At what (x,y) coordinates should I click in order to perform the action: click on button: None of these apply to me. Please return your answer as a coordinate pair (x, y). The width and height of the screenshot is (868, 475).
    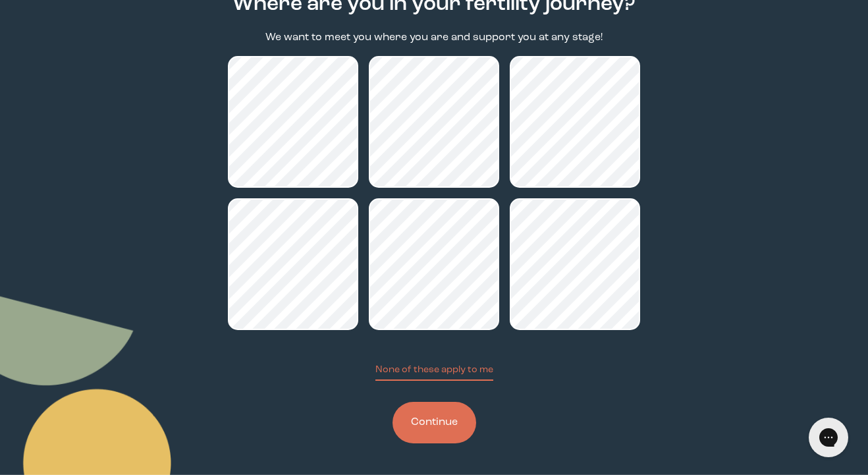
    Looking at the image, I should click on (434, 372).